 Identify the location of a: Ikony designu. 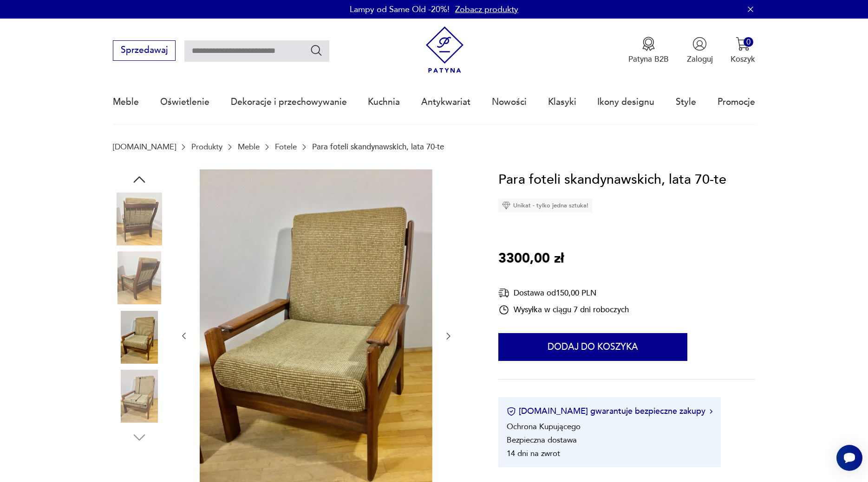
(625, 102).